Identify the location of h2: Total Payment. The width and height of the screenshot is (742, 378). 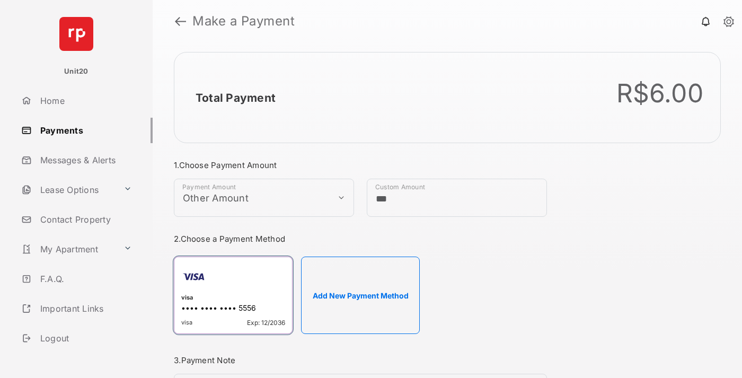
(235, 98).